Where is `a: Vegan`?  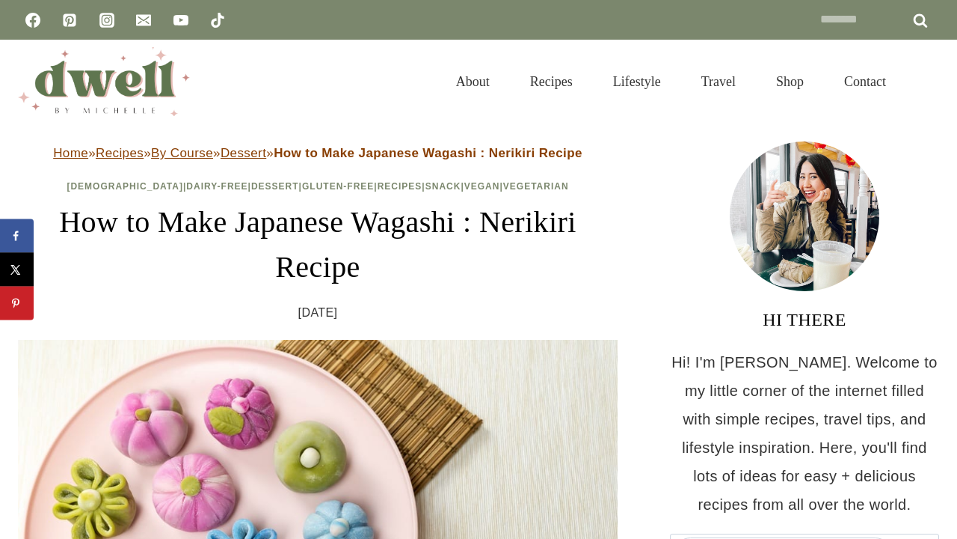
a: Vegan is located at coordinates (482, 186).